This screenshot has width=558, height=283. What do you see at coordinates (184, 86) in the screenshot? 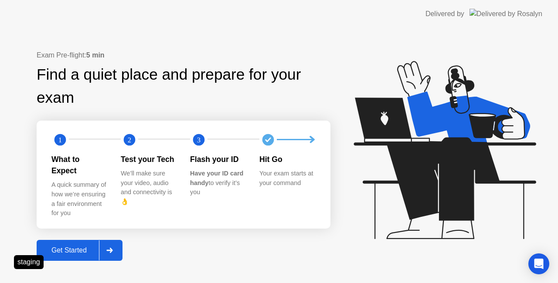
I see `div: Find a quiet place and prepare for your exam` at bounding box center [184, 86].